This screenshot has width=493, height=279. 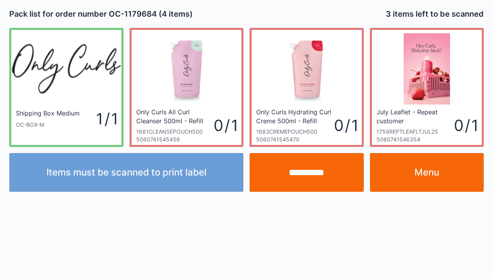 What do you see at coordinates (415, 132) in the screenshot?
I see `div: 1759REPTLEAFLTJUL25` at bounding box center [415, 132].